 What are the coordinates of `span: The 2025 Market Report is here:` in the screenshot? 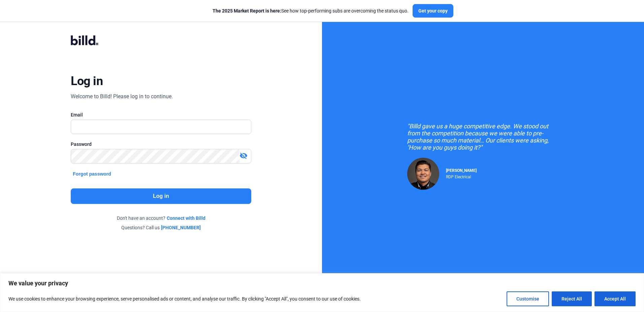 It's located at (247, 11).